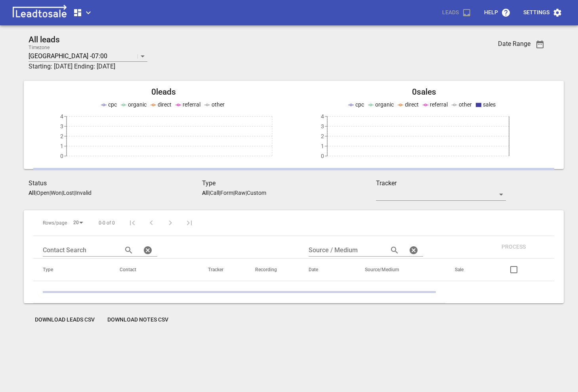 This screenshot has width=578, height=392. What do you see at coordinates (106, 223) in the screenshot?
I see `span: 0-0 of 0` at bounding box center [106, 223].